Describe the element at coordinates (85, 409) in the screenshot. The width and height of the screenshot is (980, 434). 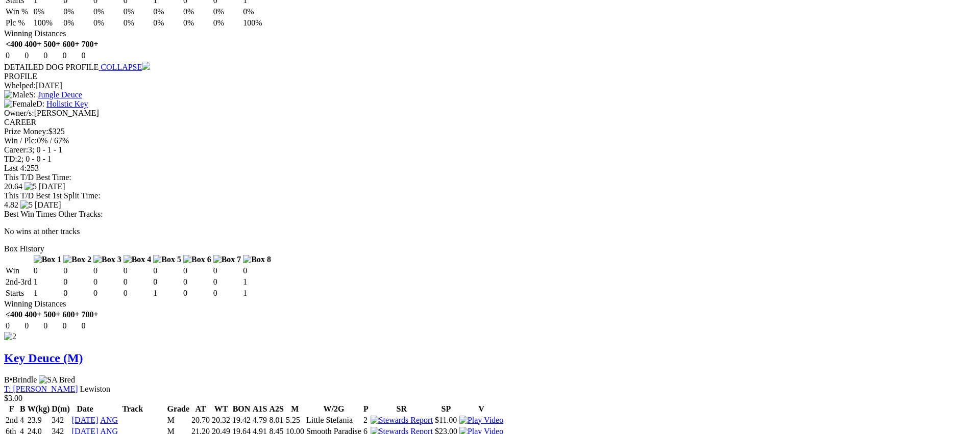
I see `th: Date` at that location.